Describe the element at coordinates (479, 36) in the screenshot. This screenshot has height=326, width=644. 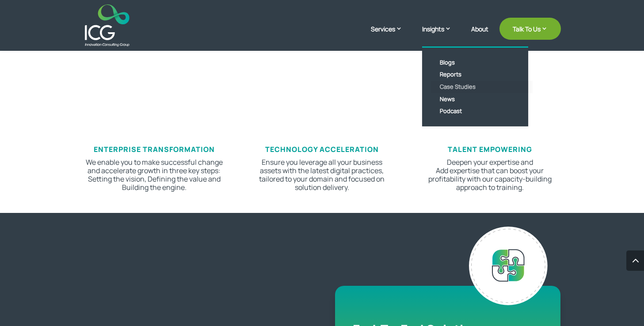
I see `a: About` at that location.